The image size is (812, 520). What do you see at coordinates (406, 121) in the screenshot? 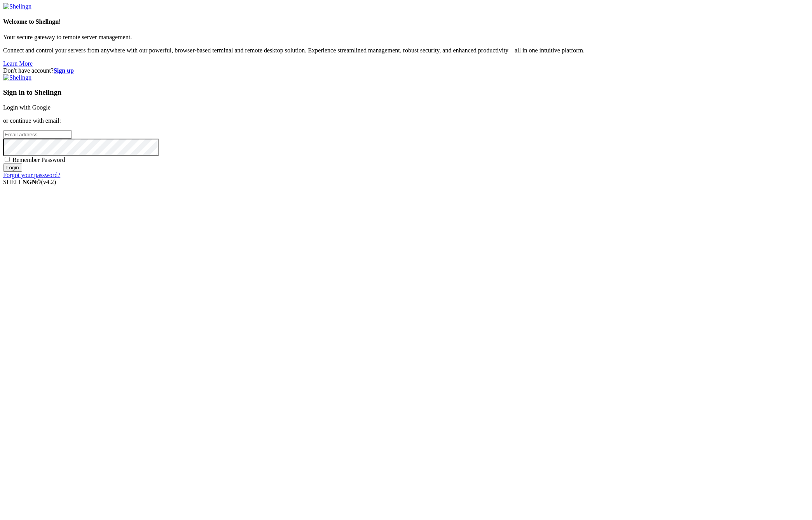
I see `p: or continue with email:` at bounding box center [406, 121].